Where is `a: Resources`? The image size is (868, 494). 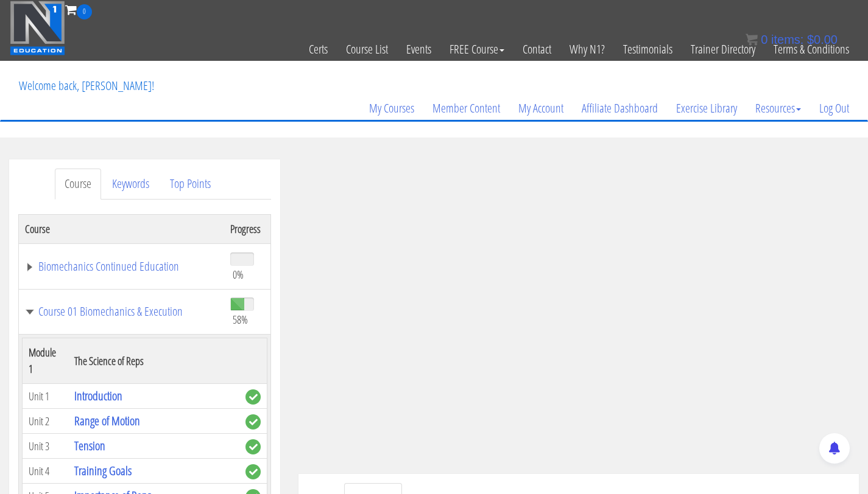 a: Resources is located at coordinates (777, 108).